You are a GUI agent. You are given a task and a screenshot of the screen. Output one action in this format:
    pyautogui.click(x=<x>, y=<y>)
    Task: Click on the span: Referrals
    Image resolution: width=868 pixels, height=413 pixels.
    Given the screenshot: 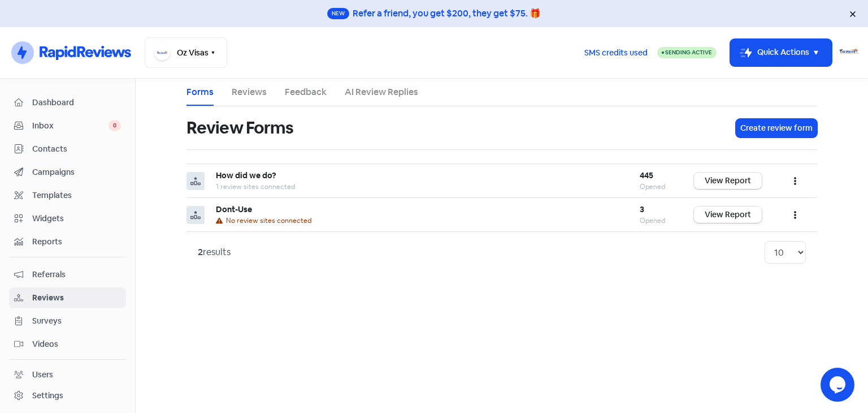 What is the action you would take?
    pyautogui.click(x=76, y=275)
    